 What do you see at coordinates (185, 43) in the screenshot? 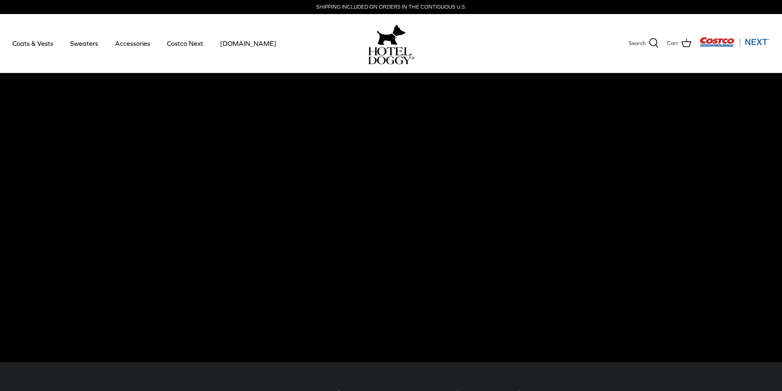
I see `a: Costco Next` at bounding box center [185, 43].